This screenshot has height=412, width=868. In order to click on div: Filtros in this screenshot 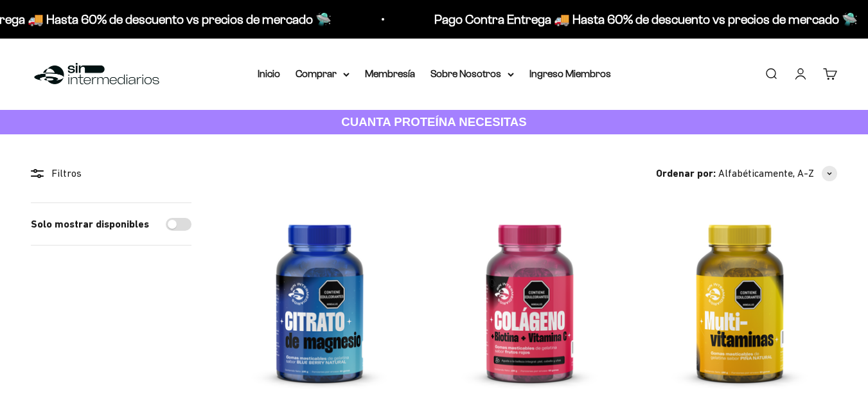, I will do `click(111, 174)`.